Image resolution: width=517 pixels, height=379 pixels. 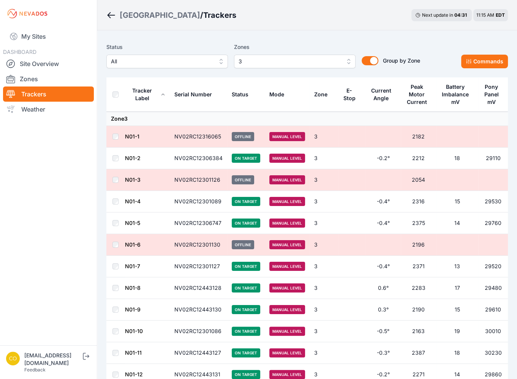 I want to click on div: E-Stop, so click(x=349, y=95).